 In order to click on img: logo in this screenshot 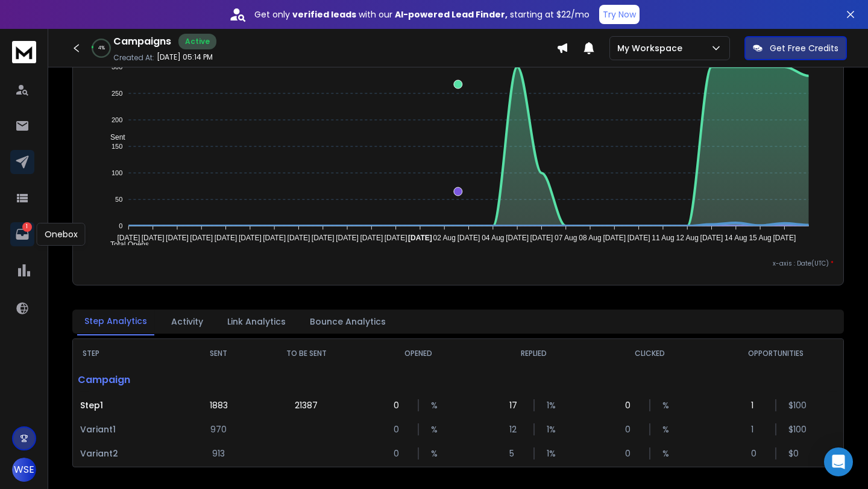, I will do `click(24, 52)`.